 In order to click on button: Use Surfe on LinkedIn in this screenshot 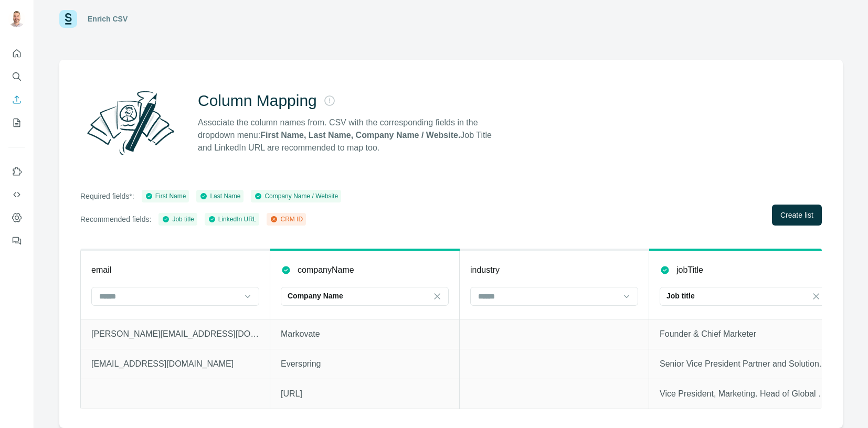, I will do `click(17, 171)`.